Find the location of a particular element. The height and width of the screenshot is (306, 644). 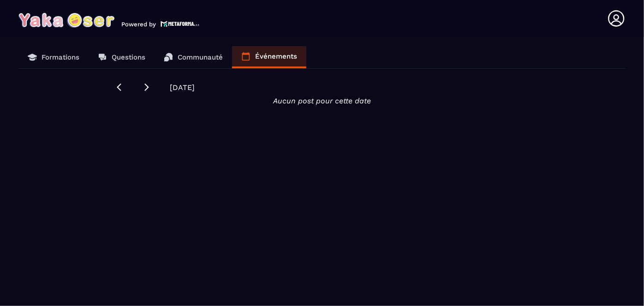

img: logo-branding is located at coordinates (66, 20).